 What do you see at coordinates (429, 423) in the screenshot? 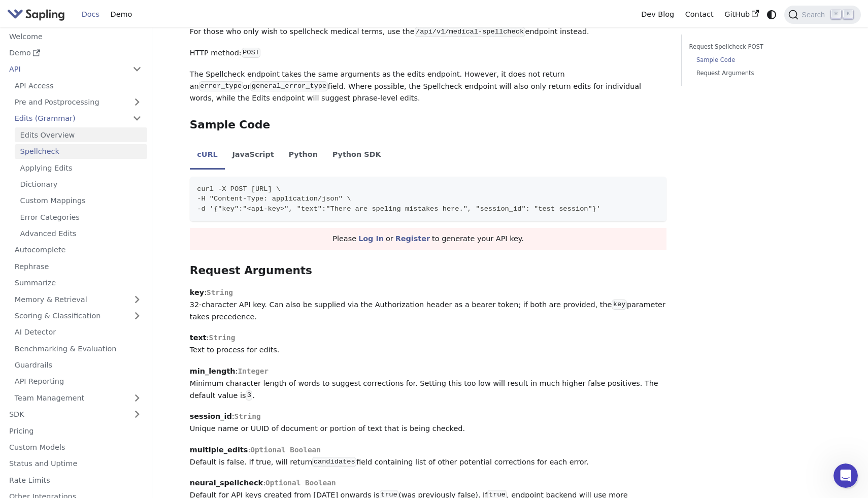
I see `p: : Unique name or UUID of document or portion of text that is being checked.` at bounding box center [429, 423].